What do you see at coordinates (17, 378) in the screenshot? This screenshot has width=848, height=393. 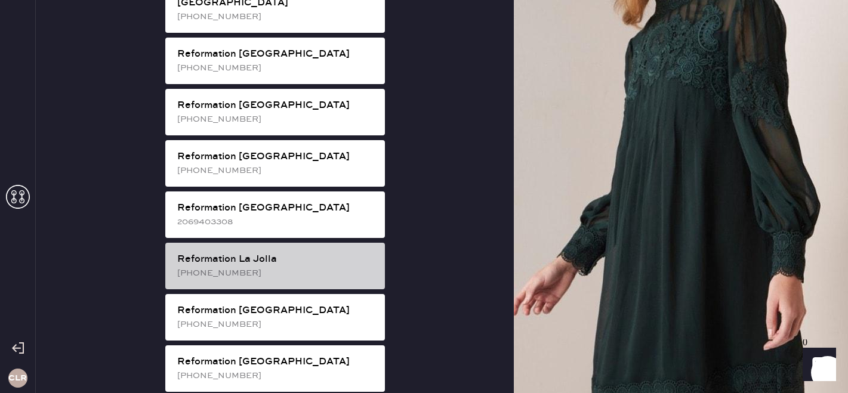 I see `h3: CLR` at bounding box center [17, 378].